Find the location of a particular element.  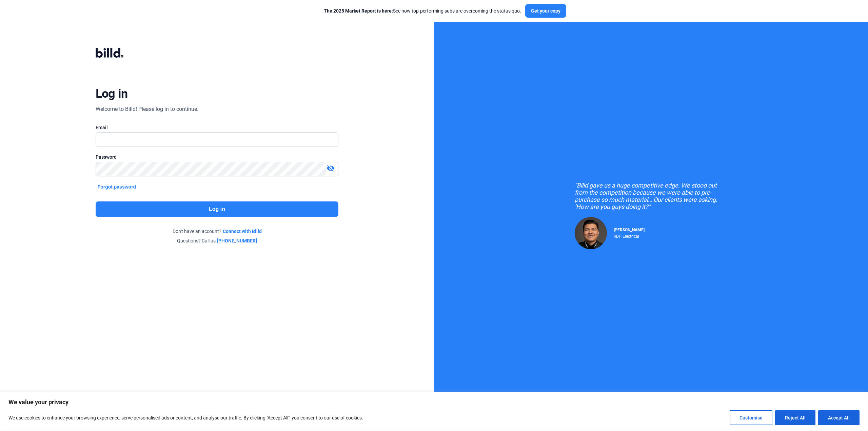

div: Log in is located at coordinates (111, 94).